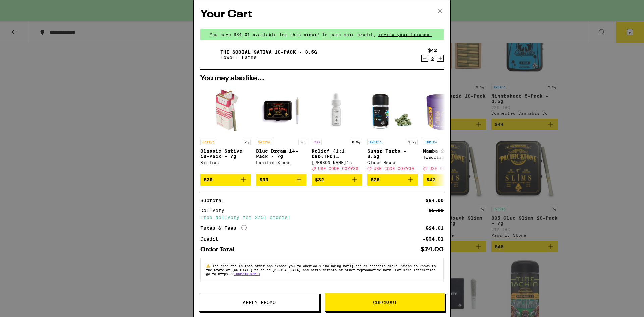 The image size is (644, 317). Describe the element at coordinates (281, 111) in the screenshot. I see `img: Pacific Stone - Blue Dream 14-Pack - 7g` at that location.